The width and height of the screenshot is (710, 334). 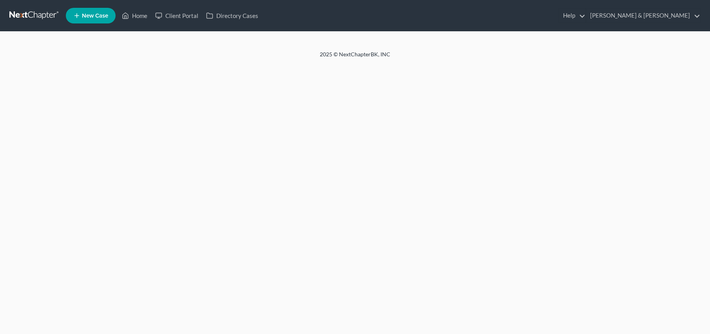 What do you see at coordinates (355, 58) in the screenshot?
I see `div: 2025 © NextChapterBK, INC` at bounding box center [355, 58].